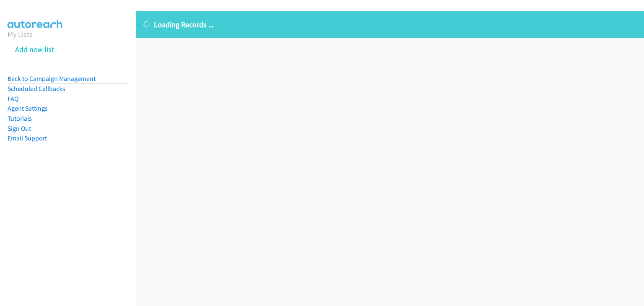 This screenshot has width=644, height=306. Describe the element at coordinates (13, 98) in the screenshot. I see `a: FAQ` at that location.